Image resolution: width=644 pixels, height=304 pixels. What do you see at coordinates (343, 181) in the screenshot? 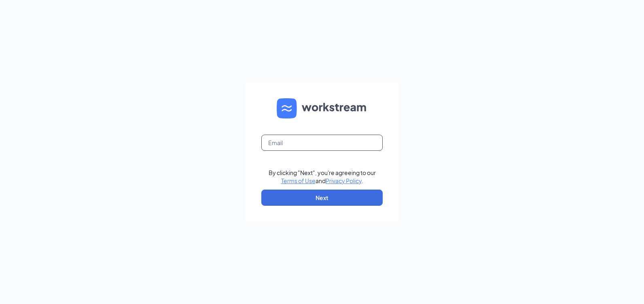
I see `a: Privacy Policy` at bounding box center [343, 181].